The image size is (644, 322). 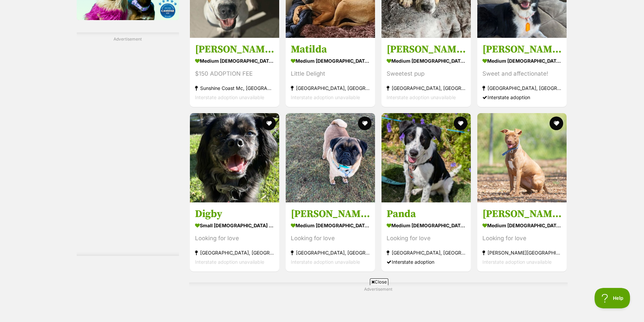 What do you see at coordinates (234, 73) in the screenshot?
I see `div: $150 ADOPTION FEE` at bounding box center [234, 73].